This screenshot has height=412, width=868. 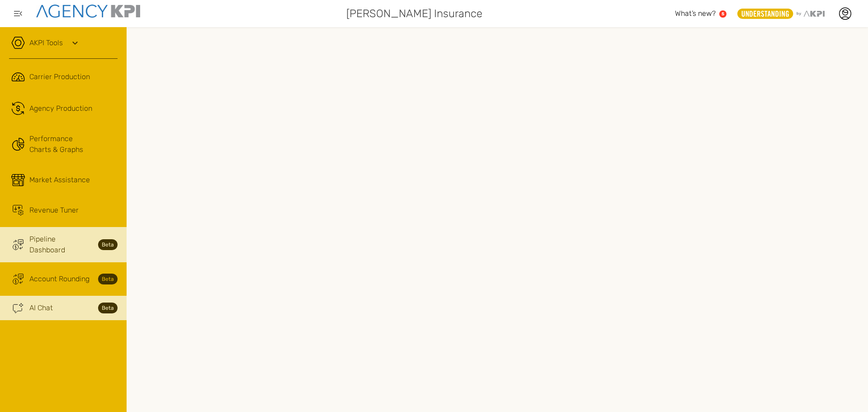 What do you see at coordinates (41, 308) in the screenshot?
I see `span: AI Chat` at bounding box center [41, 308].